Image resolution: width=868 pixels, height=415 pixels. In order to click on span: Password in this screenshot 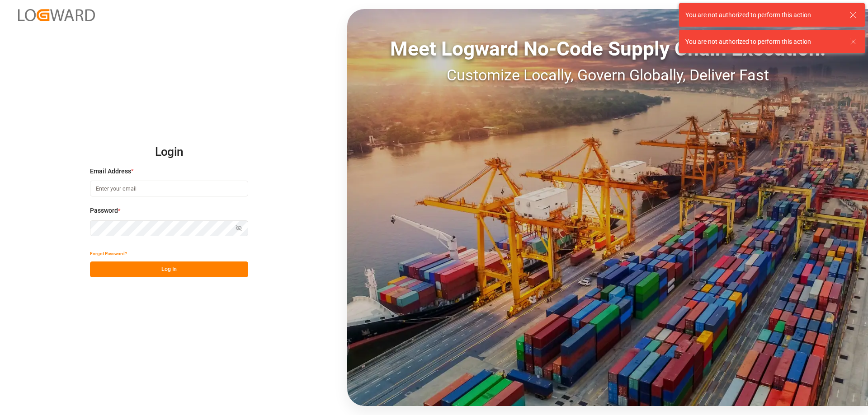, I will do `click(104, 211)`.